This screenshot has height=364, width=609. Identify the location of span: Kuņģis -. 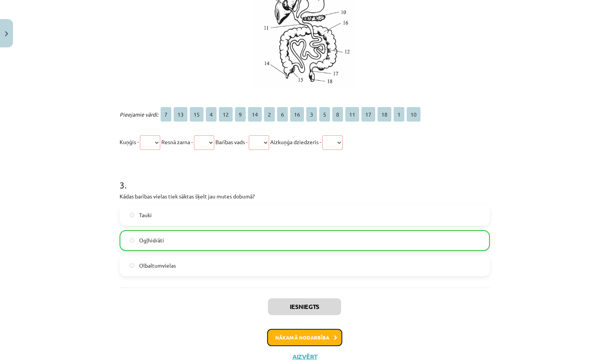
(129, 142).